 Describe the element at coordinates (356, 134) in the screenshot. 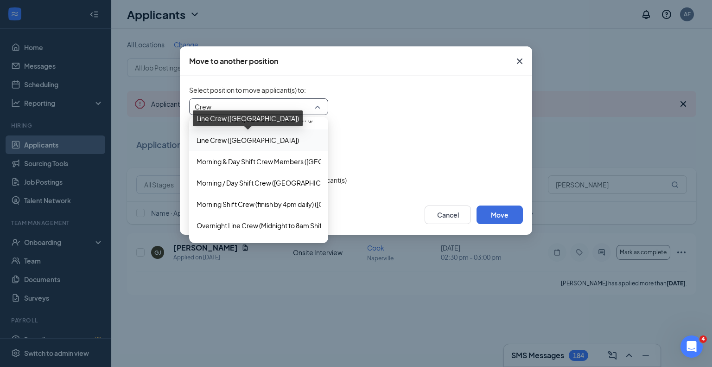

I see `span: Select stage to move applicant(s) to :` at that location.